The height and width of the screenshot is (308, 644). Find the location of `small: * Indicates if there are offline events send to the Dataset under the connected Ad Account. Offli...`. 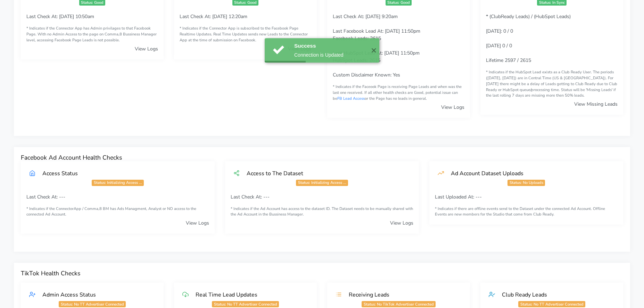

small: * Indicates if there are offline events send to the Dataset under the connected Ad Account. Offli... is located at coordinates (526, 212).